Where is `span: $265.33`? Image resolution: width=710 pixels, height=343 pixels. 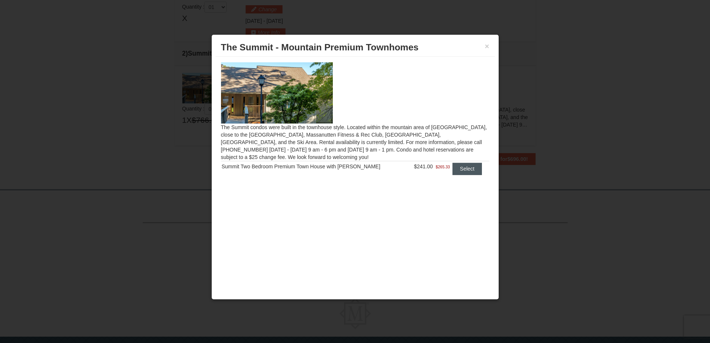 span: $265.33 is located at coordinates (443, 167).